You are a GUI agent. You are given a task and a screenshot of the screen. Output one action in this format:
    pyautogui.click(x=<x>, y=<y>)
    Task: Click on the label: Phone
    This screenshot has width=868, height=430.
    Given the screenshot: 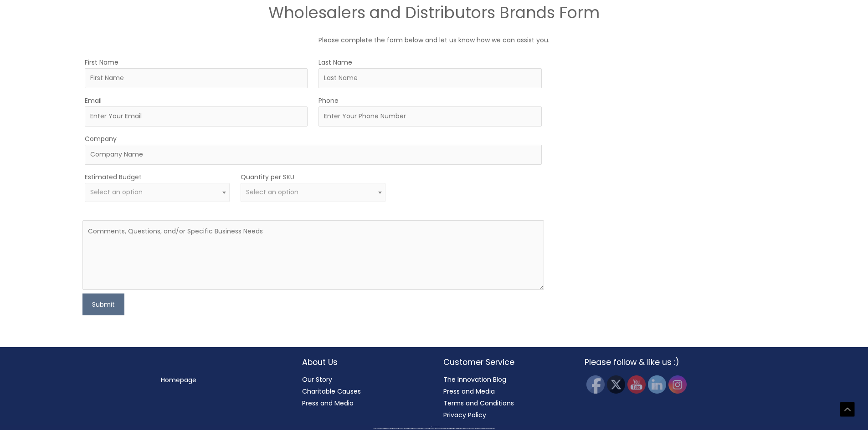 What is the action you would take?
    pyautogui.click(x=329, y=101)
    